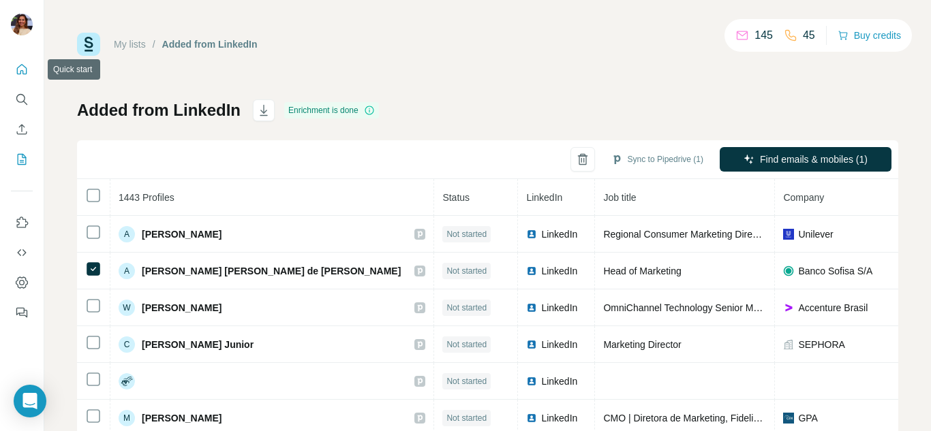  Describe the element at coordinates (821, 345) in the screenshot. I see `span: SEPHORA` at that location.